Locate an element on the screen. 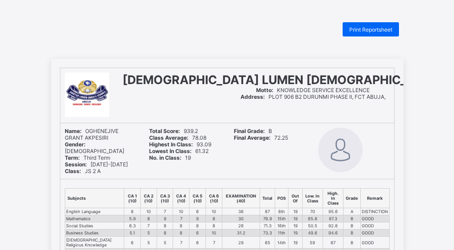  th: CA 2 (10) is located at coordinates (148, 198).